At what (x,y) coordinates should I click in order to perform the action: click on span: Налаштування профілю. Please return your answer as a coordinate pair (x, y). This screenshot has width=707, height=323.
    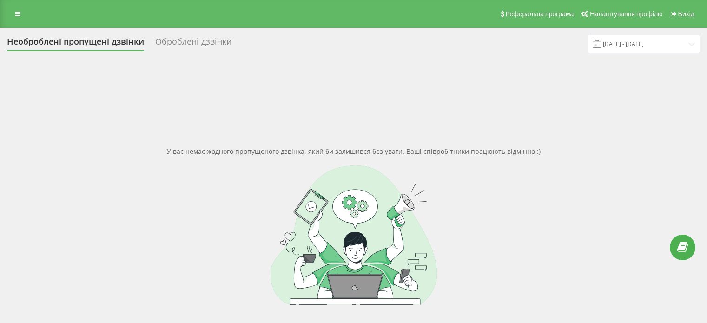
    Looking at the image, I should click on (626, 14).